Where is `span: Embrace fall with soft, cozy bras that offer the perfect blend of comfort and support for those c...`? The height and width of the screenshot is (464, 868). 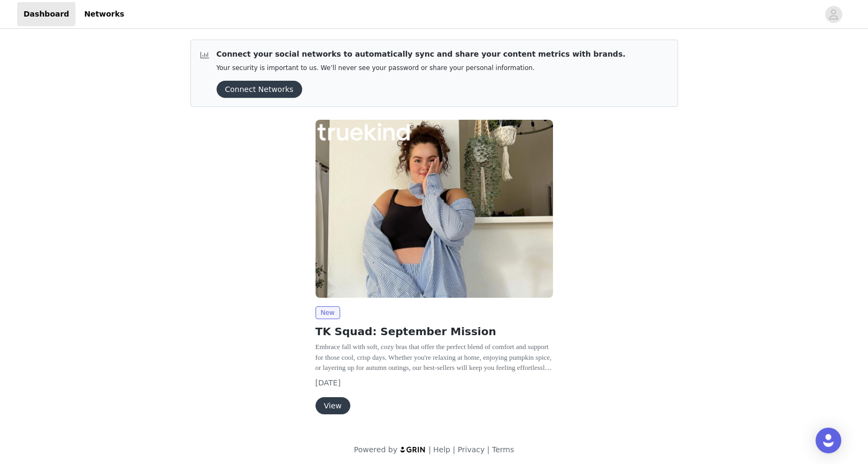 span: Embrace fall with soft, cozy bras that offer the perfect blend of comfort and support for those c... is located at coordinates (434, 362).